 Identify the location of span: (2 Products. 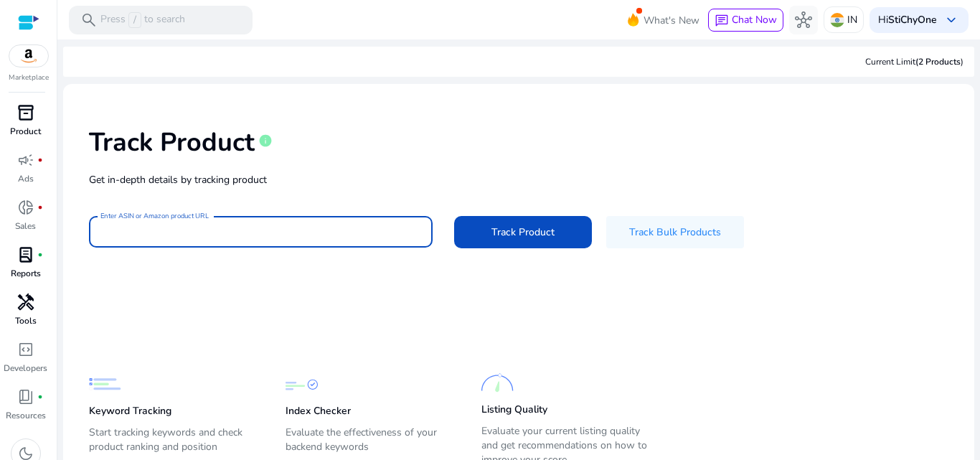
(937, 62).